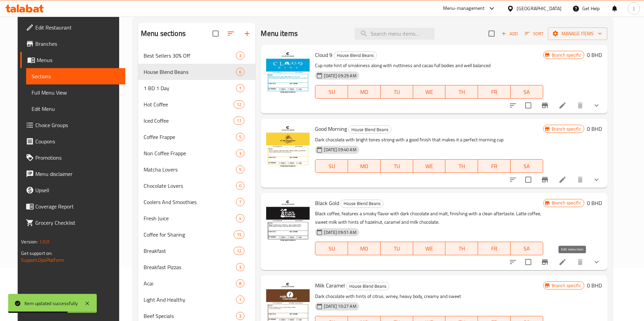 This screenshot has height=321, width=644. What do you see at coordinates (577, 34) in the screenshot?
I see `button: Manage items` at bounding box center [577, 34].